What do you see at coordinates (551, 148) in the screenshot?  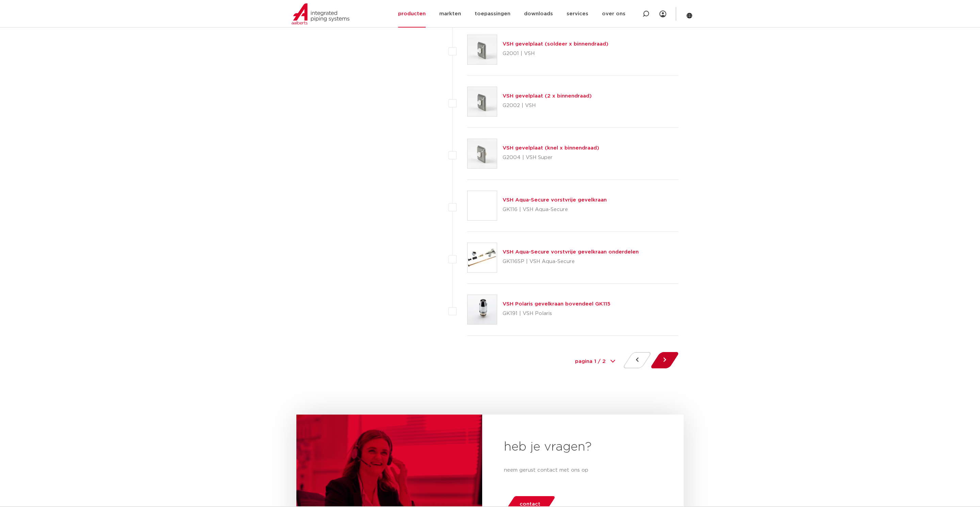 I see `a: VSH gevelplaat (knel x binnendraad)` at bounding box center [551, 148].